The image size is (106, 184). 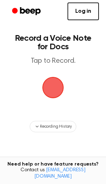 What do you see at coordinates (56, 126) in the screenshot?
I see `span: Recording History` at bounding box center [56, 126].